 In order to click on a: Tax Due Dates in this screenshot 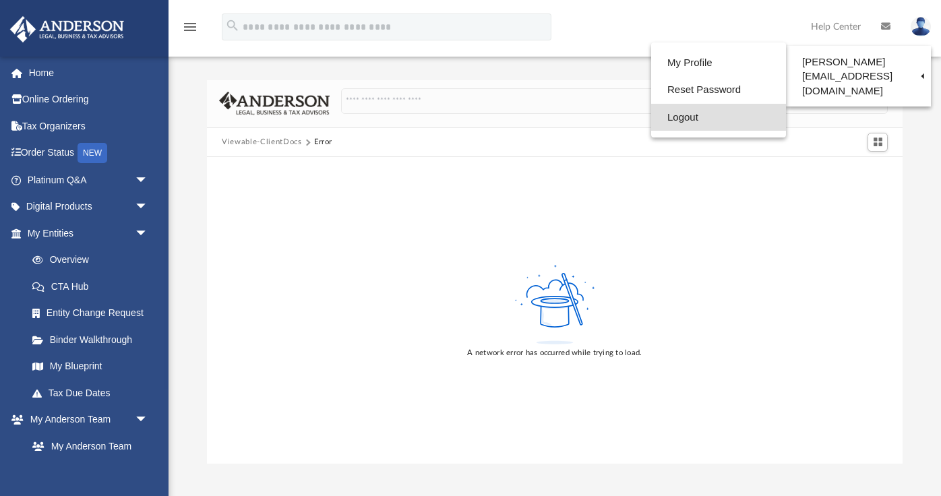, I will do `click(94, 393)`.